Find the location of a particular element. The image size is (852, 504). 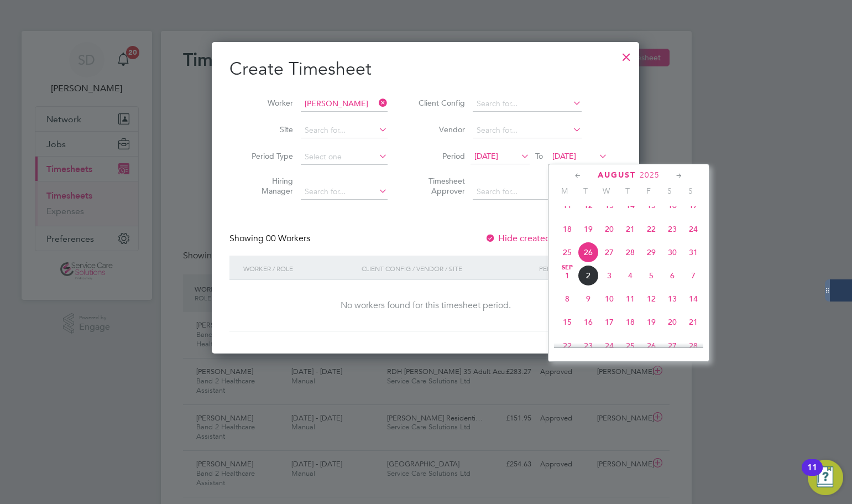

span: 1 is located at coordinates (568, 275).